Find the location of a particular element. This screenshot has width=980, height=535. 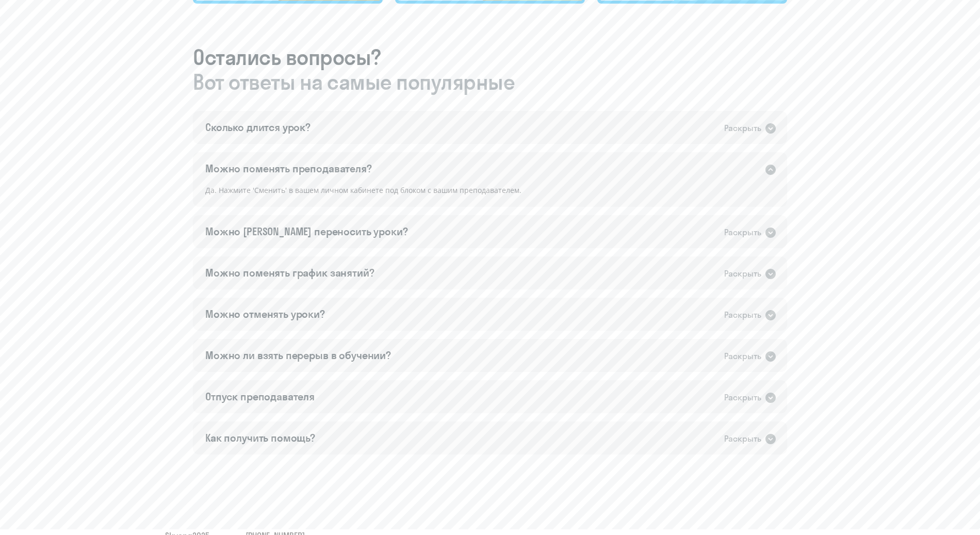

div: Как получить помощь? is located at coordinates (260, 438).